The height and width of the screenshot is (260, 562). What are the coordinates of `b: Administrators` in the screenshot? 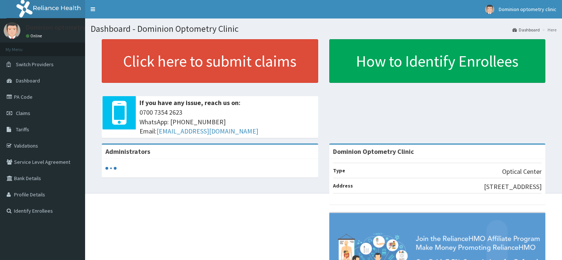 It's located at (128, 151).